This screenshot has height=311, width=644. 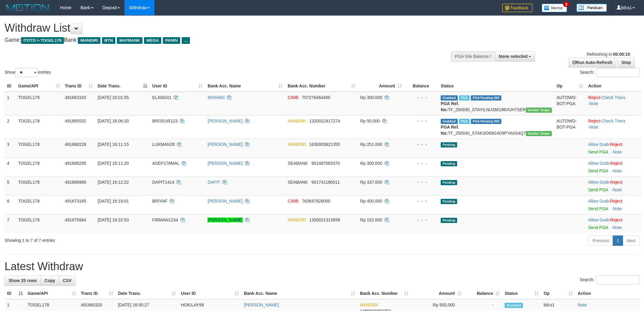 I want to click on h1: Withdraw List, so click(x=214, y=28).